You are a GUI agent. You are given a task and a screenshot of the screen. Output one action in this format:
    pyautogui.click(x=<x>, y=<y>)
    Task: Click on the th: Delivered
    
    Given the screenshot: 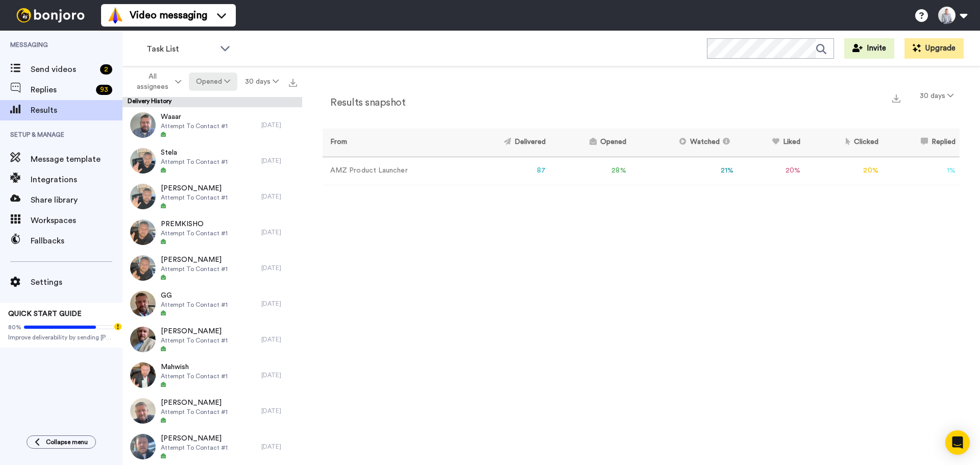 What is the action you would take?
    pyautogui.click(x=506, y=142)
    